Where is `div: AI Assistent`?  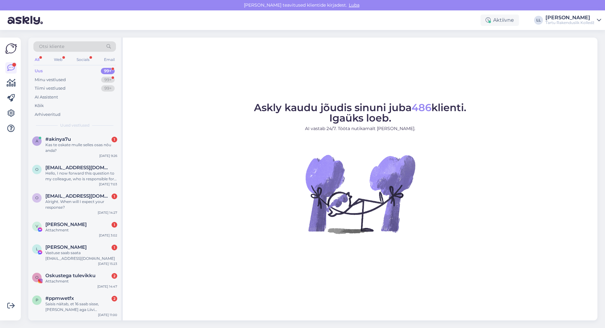 div: AI Assistent is located at coordinates (46, 97).